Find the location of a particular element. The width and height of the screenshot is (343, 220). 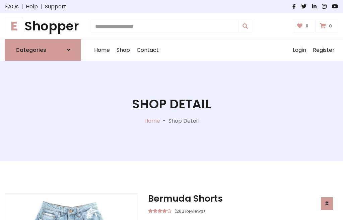

a: EShopper is located at coordinates (43, 26).